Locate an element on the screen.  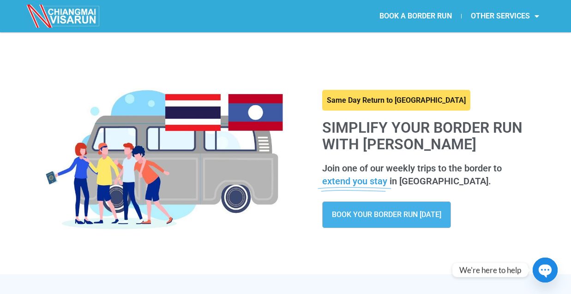
a: BOOK A BORDER RUN is located at coordinates (415, 16).